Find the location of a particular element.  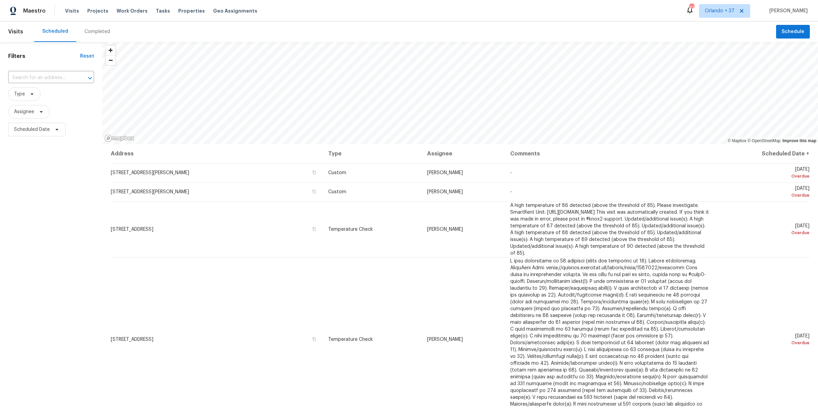

span: Work Orders is located at coordinates (132, 11).